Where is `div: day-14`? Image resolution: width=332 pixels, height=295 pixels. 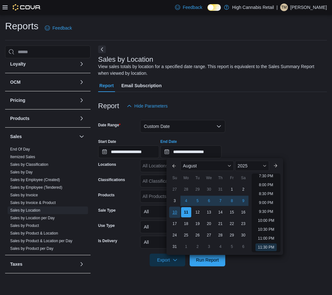 div: day-14 is located at coordinates (221, 212).